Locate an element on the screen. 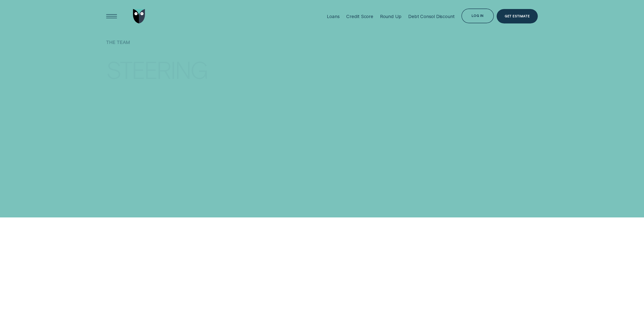 This screenshot has width=644, height=316. div: Round Up is located at coordinates (391, 16).